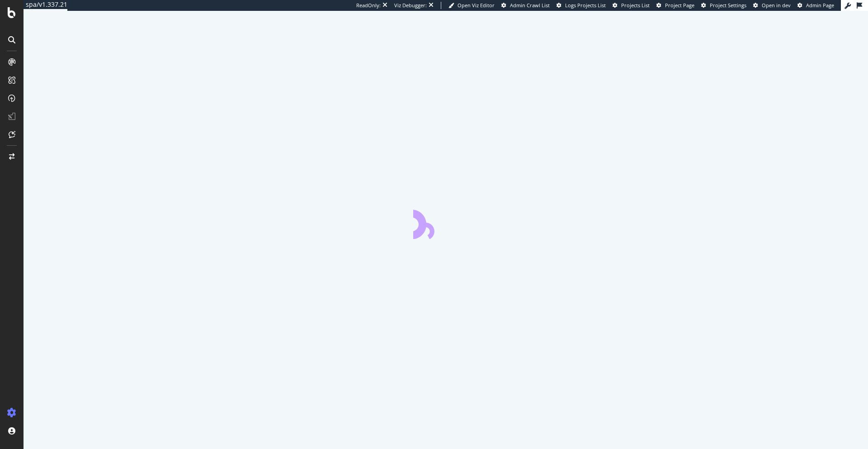 The width and height of the screenshot is (868, 449). Describe the element at coordinates (728, 5) in the screenshot. I see `span: Project Settings` at that location.